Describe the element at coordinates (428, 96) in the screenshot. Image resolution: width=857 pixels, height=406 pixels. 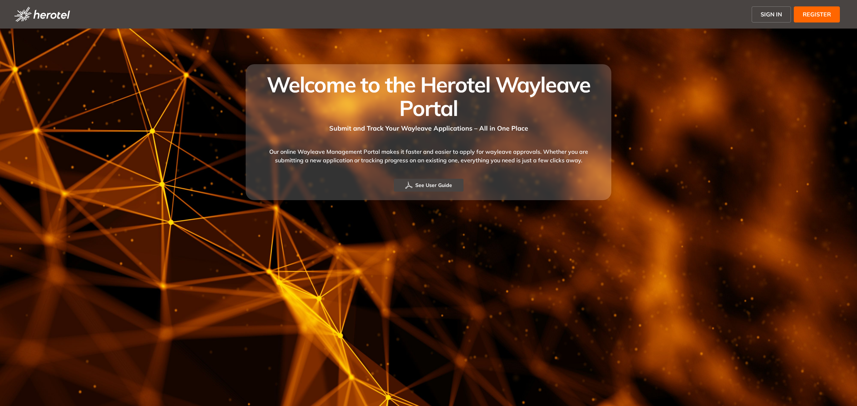
I see `span: Welcome to the Herotel Wayleave Portal` at that location.